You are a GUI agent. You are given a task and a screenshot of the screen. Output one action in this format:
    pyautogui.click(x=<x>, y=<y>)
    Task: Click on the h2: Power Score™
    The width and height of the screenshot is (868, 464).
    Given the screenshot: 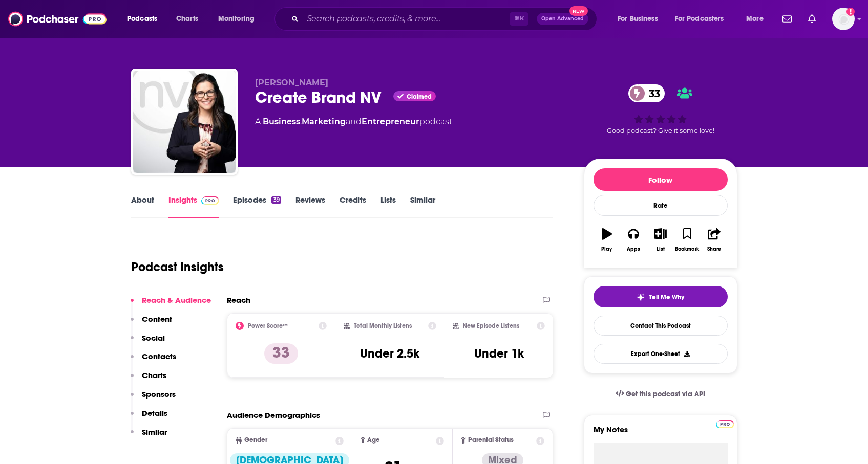 What is the action you would take?
    pyautogui.click(x=268, y=326)
    